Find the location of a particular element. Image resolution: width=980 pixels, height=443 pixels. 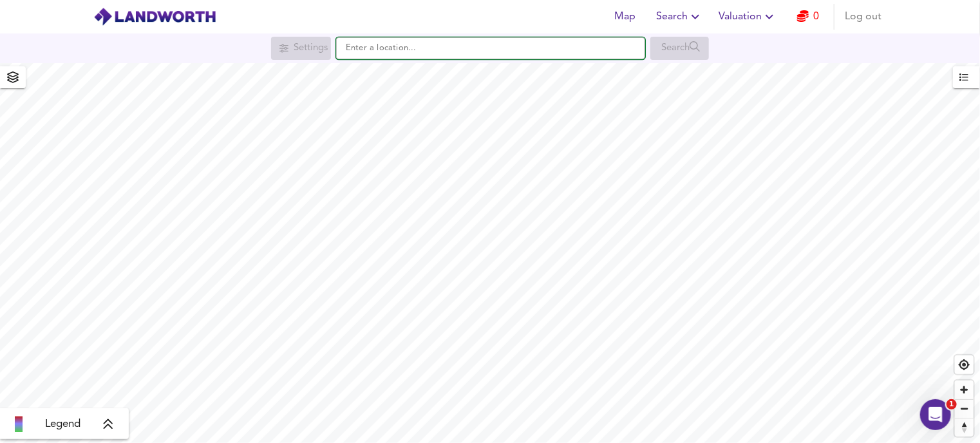

span: Valuation is located at coordinates (748, 17).